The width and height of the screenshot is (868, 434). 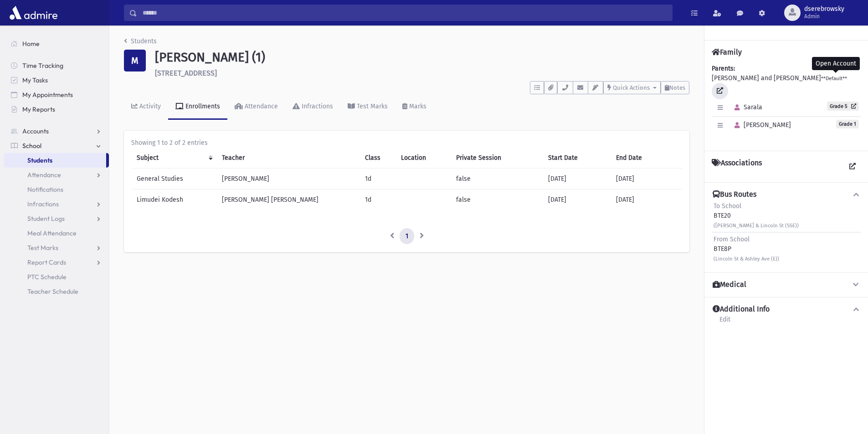 What do you see at coordinates (786, 309) in the screenshot?
I see `button: Additional Info` at bounding box center [786, 309].